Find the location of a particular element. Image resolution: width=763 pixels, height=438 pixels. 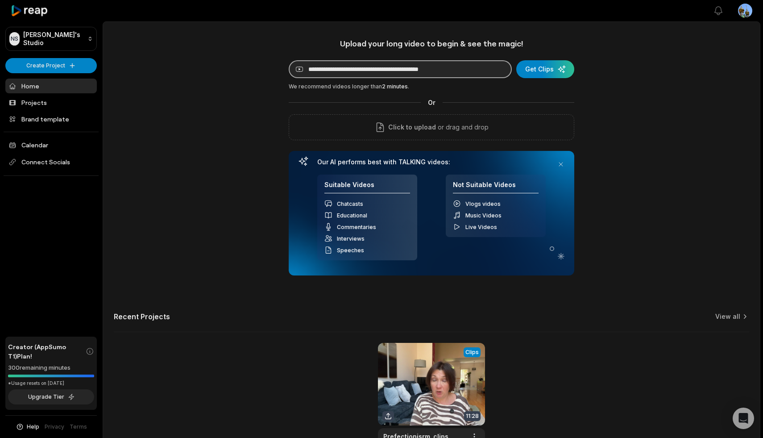

a: View all is located at coordinates (728, 317).